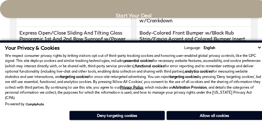 The width and height of the screenshot is (262, 121). I want to click on div: Powered by, so click(24, 101).